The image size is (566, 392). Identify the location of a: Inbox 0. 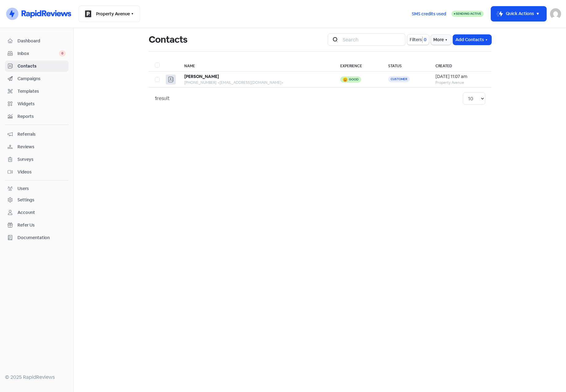
(36, 53).